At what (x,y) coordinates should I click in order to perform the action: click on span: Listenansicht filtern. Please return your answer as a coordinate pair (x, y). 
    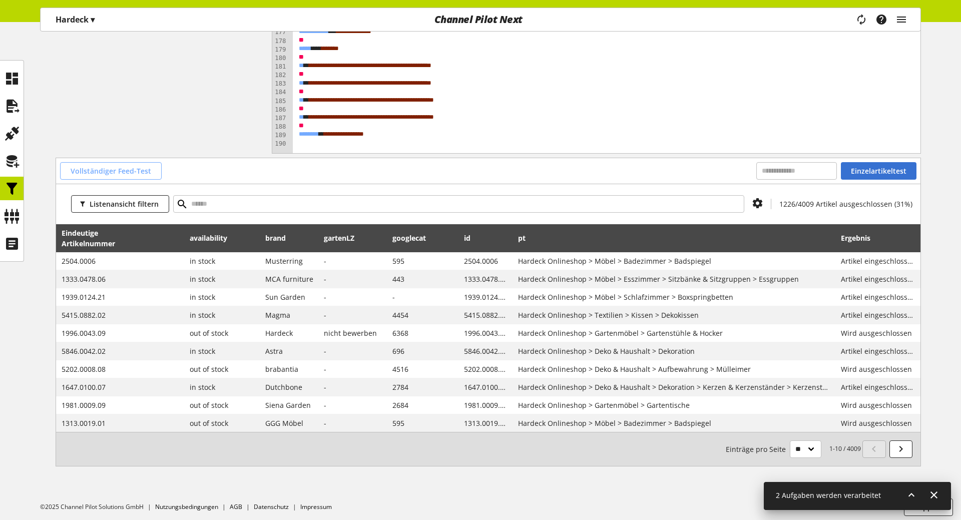
    Looking at the image, I should click on (124, 204).